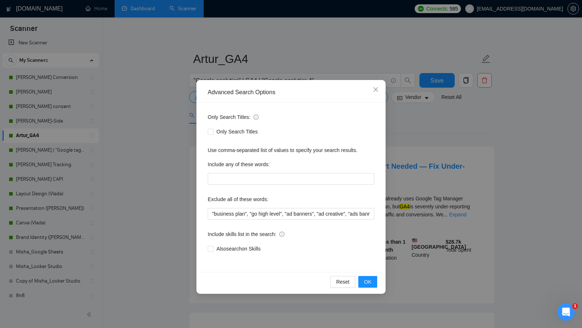  I want to click on button: OK, so click(368, 282).